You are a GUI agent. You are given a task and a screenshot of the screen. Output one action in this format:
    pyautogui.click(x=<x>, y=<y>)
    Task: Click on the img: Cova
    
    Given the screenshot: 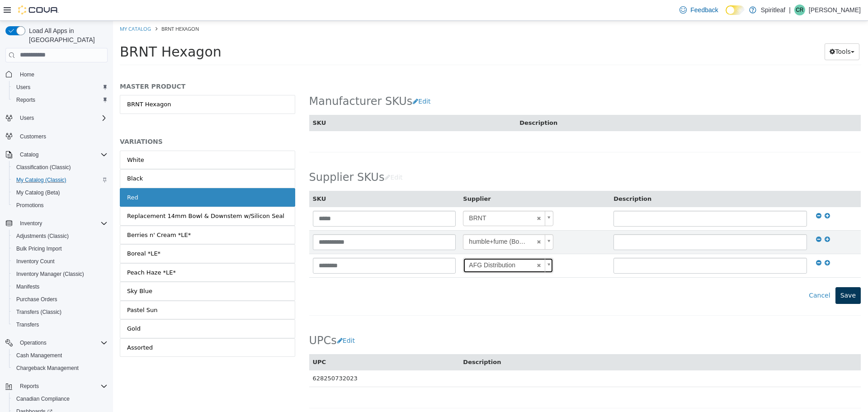 What is the action you would take?
    pyautogui.click(x=39, y=10)
    